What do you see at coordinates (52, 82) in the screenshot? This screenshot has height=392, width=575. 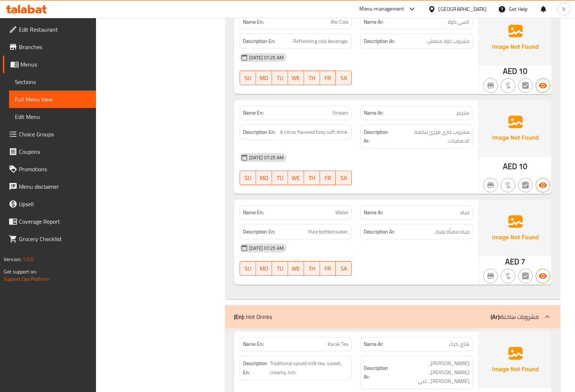 I see `a: Sections` at bounding box center [52, 82].